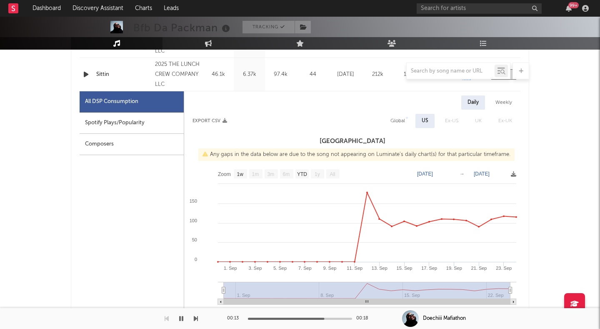  Describe the element at coordinates (404, 268) in the screenshot. I see `text: 15. Sep` at that location.